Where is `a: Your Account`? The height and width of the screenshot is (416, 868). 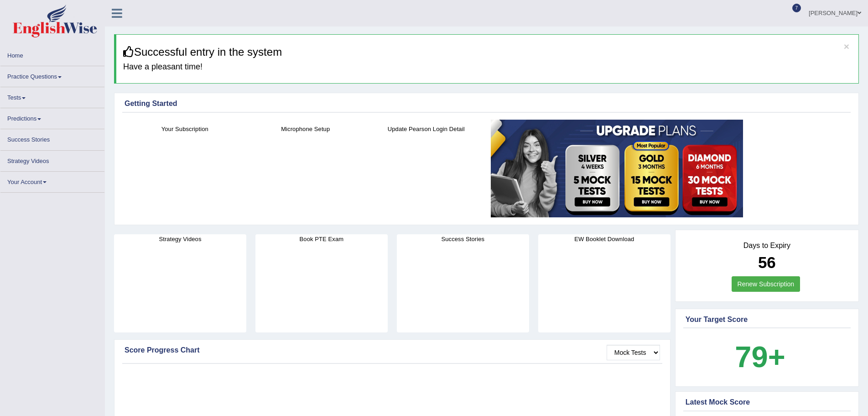 a: Your Account is located at coordinates (52, 180).